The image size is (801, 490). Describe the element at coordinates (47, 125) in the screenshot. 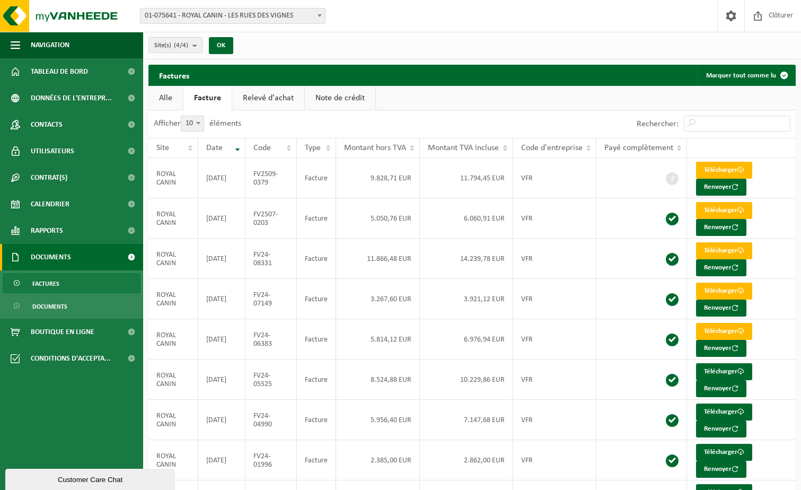

I see `span: Contacts` at that location.